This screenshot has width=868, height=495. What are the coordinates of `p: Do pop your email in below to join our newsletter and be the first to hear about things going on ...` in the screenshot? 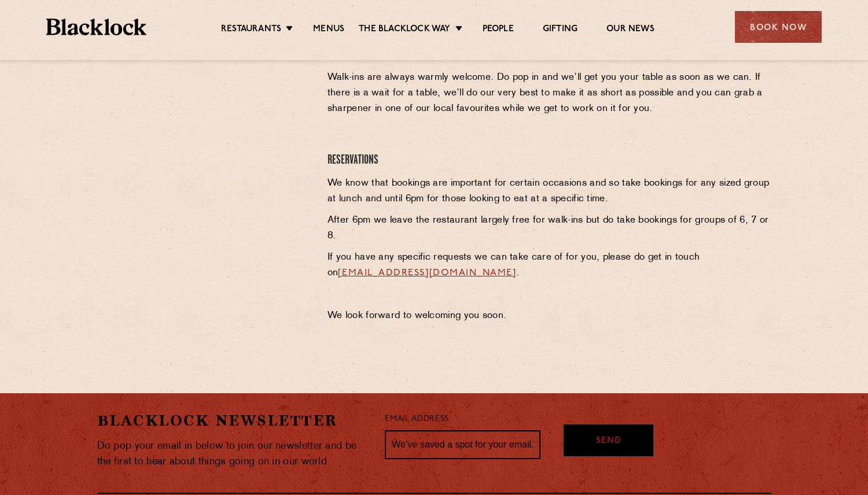 It's located at (232, 454).